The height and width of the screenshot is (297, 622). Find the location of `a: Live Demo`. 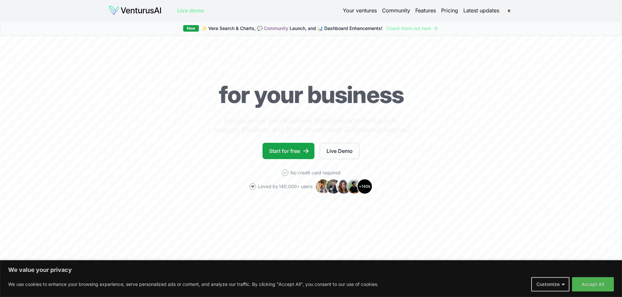

a: Live Demo is located at coordinates (339, 151).